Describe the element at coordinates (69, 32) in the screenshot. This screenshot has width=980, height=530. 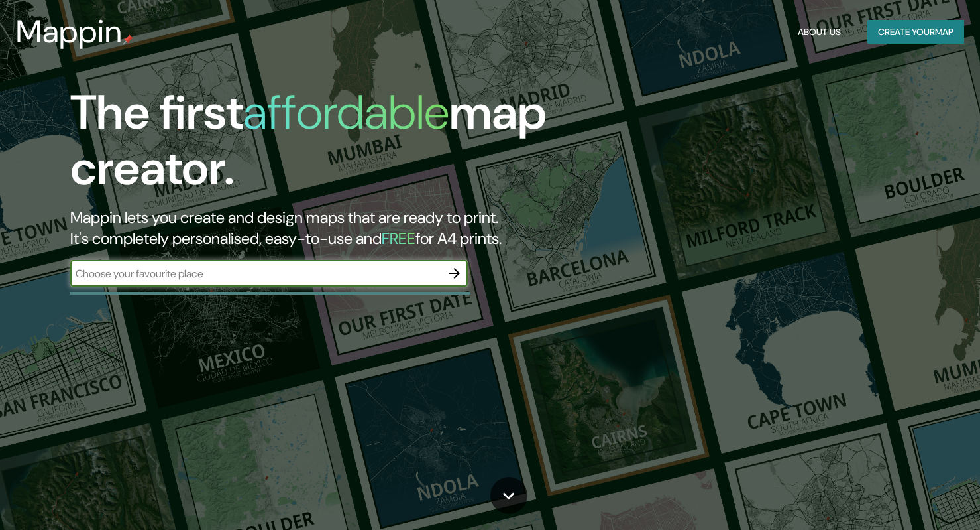
I see `h3: Mappin` at that location.